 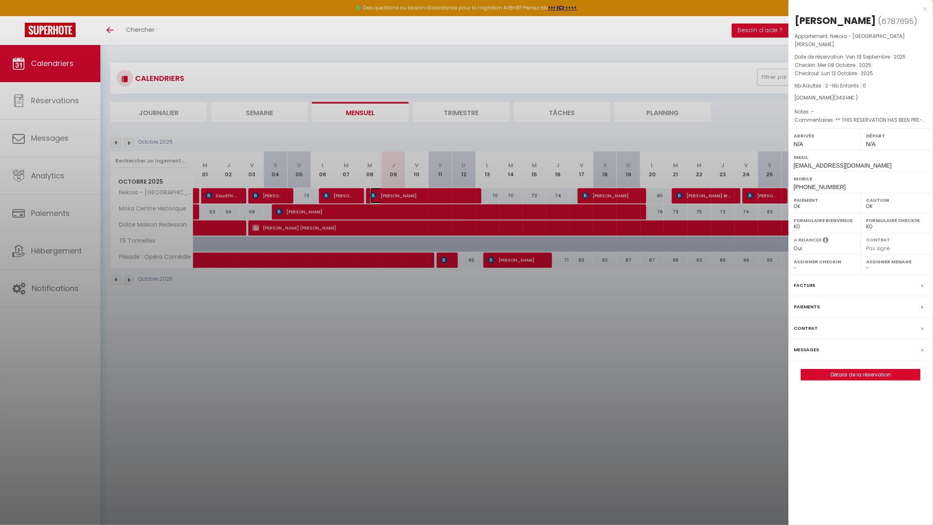 I want to click on label: Caution, so click(x=896, y=200).